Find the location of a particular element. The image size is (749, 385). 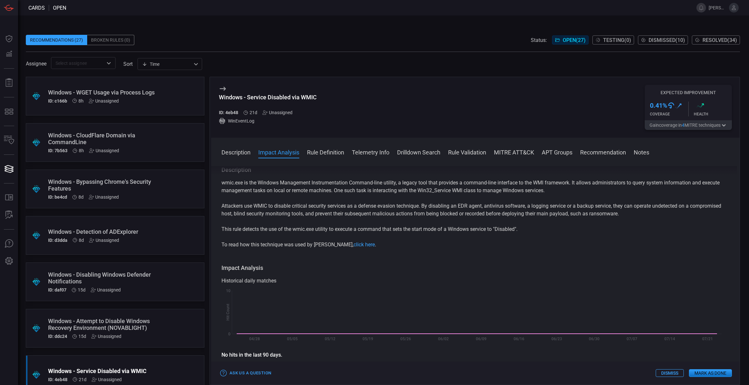

h3: Impact Analysis is located at coordinates (475, 268).